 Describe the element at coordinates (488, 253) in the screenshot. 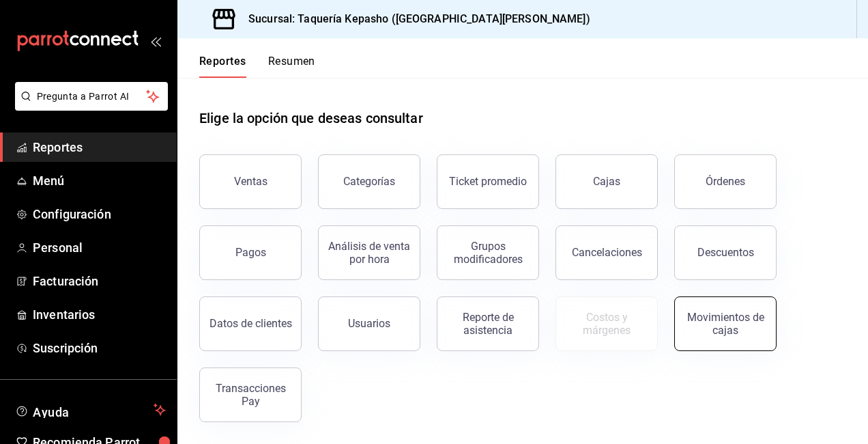

I see `div: Grupos modificadores` at that location.